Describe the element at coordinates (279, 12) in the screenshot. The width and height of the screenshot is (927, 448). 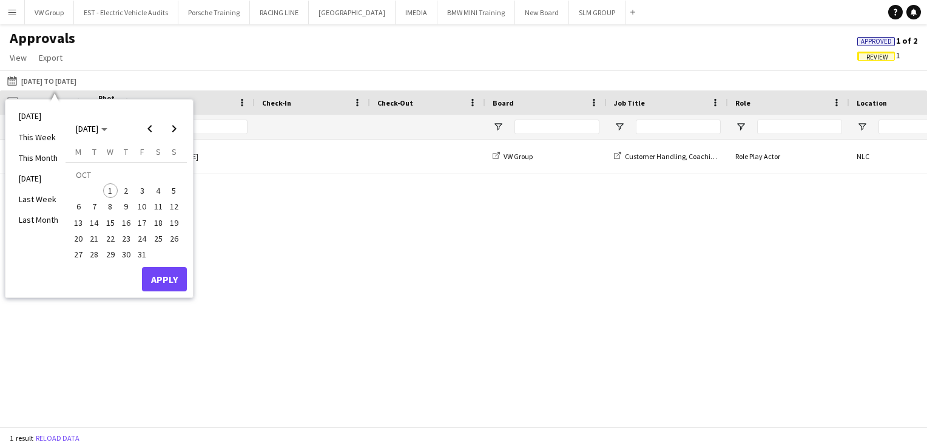
I see `button: RACING LINE` at that location.